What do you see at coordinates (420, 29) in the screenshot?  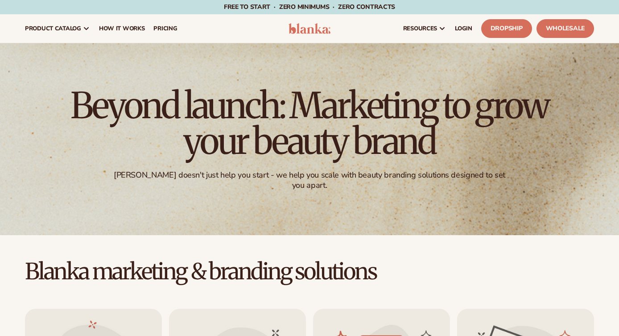 I see `span: resources` at bounding box center [420, 29].